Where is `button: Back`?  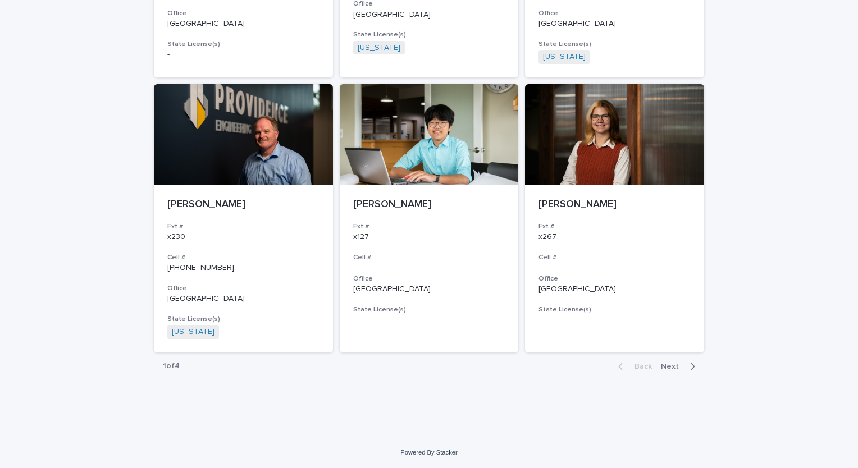
button: Back is located at coordinates (633, 367).